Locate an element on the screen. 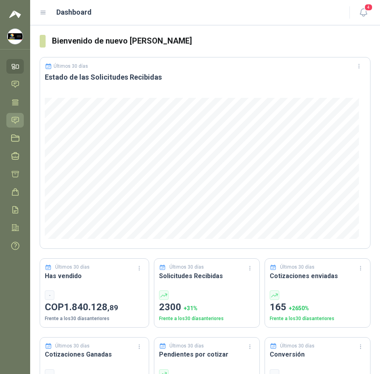  h3: Pendientes por cotizar is located at coordinates (207, 355).